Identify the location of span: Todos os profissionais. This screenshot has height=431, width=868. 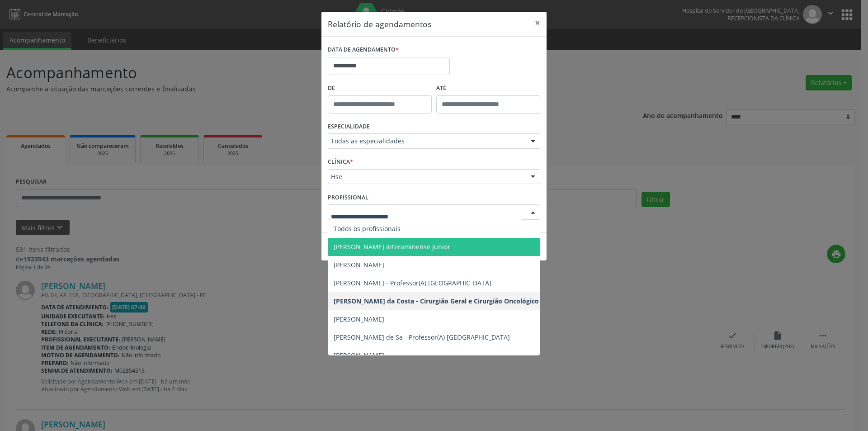
(367, 228).